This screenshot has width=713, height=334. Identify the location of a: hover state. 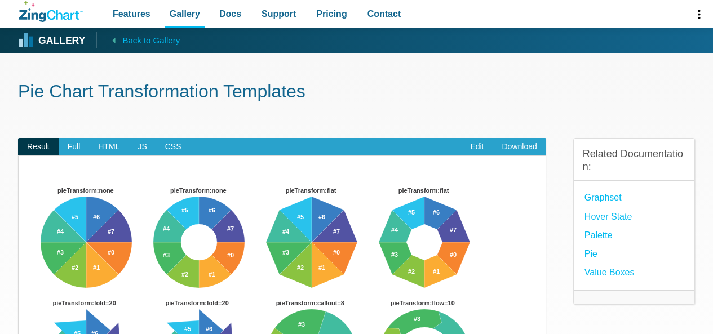
(608, 216).